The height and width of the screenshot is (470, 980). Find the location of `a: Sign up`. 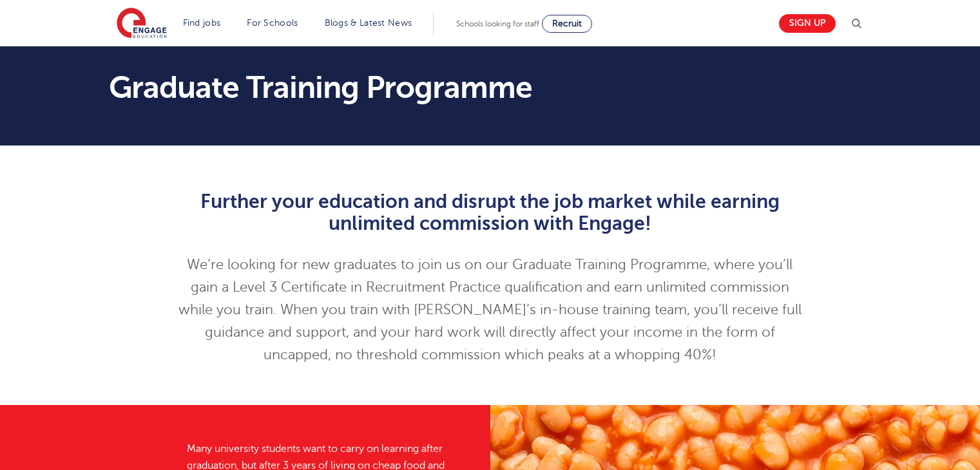

a: Sign up is located at coordinates (807, 23).